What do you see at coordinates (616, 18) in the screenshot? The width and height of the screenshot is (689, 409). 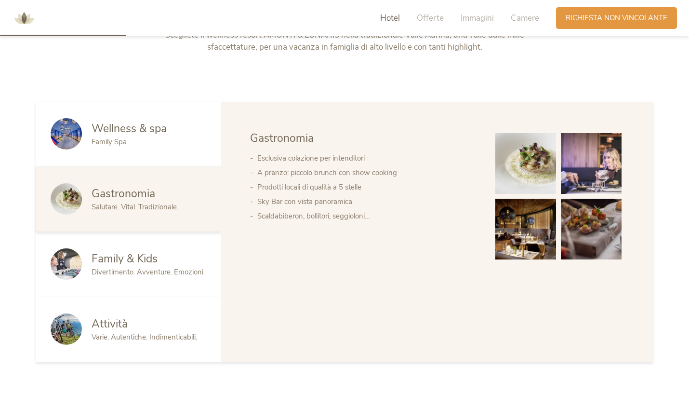 I see `span: Richiesta non vincolante` at bounding box center [616, 18].